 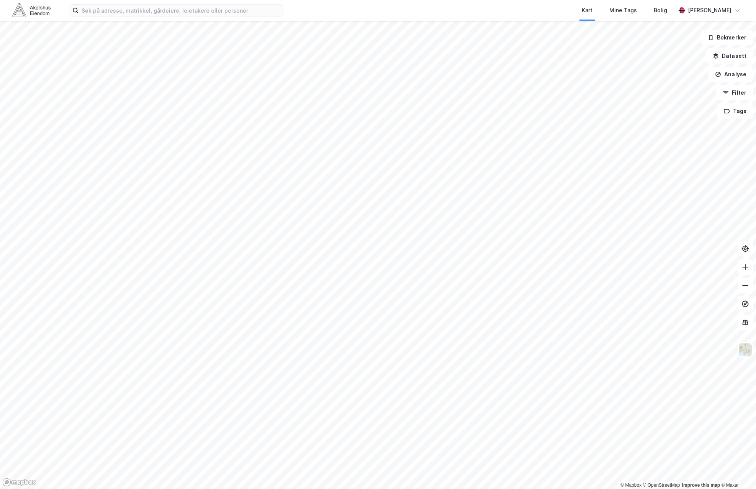 What do you see at coordinates (730, 56) in the screenshot?
I see `button: Datasett` at bounding box center [730, 56].